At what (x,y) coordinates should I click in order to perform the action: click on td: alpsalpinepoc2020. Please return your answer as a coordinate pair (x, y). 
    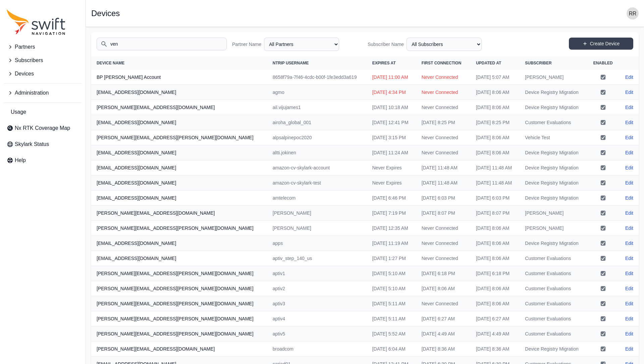
    Looking at the image, I should click on (317, 138).